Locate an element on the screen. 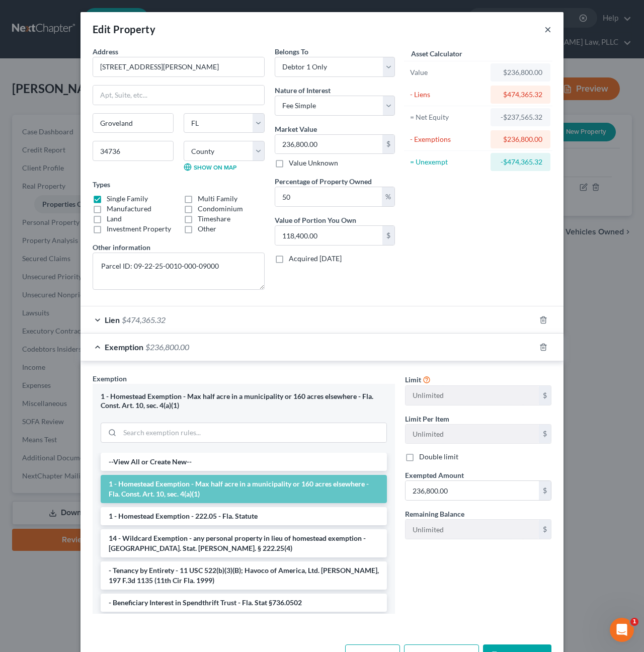  label: Value Unknown is located at coordinates (314, 163).